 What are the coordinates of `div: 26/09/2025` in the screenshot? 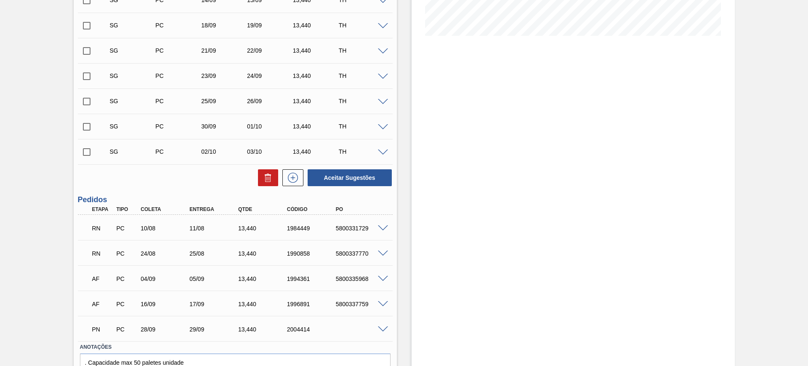 It's located at (270, 101).